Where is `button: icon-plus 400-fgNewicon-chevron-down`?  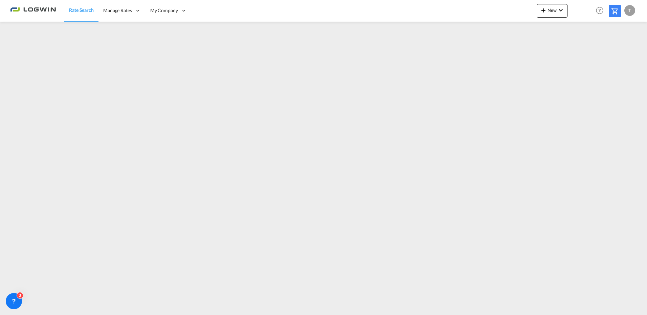
button: icon-plus 400-fgNewicon-chevron-down is located at coordinates (552, 11).